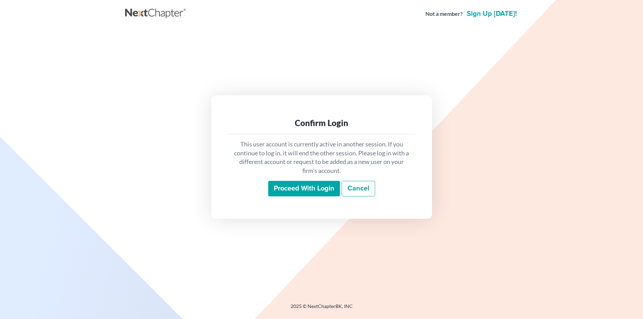  Describe the element at coordinates (321, 157) in the screenshot. I see `p: This user account is currently active in another session. If you continue to log in, it will end ...` at that location.